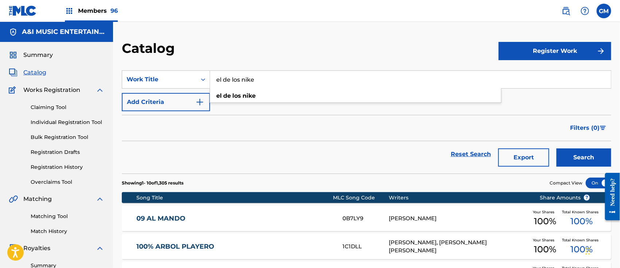 The image size is (620, 268). What do you see at coordinates (27, 73) in the screenshot?
I see `a: CatalogCatalog` at bounding box center [27, 73].